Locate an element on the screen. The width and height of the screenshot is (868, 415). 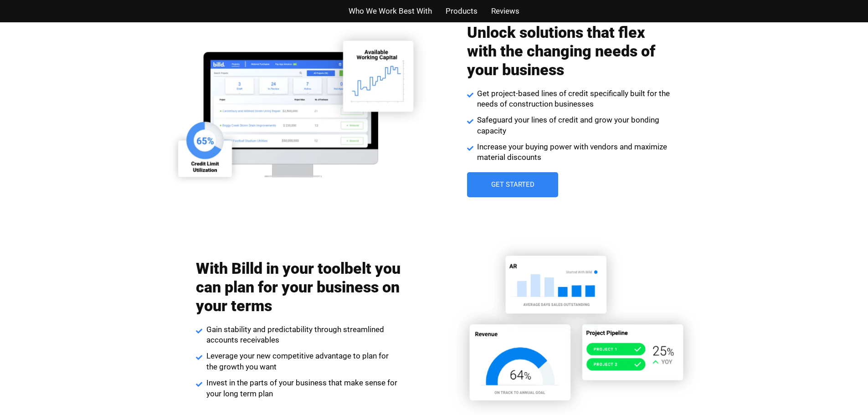
span: Get project-based lines of credit specifically built for the needs of construction businesses is located at coordinates (573, 99).